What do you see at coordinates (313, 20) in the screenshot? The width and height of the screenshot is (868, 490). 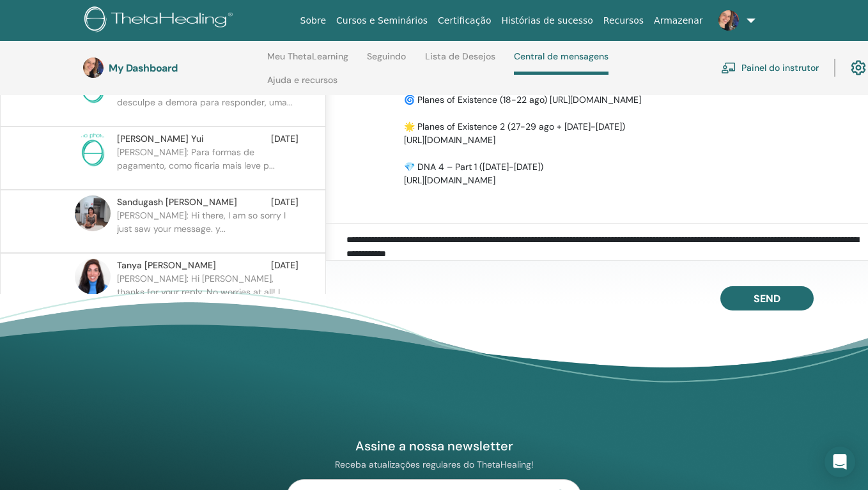 I see `a: Sobre` at bounding box center [313, 20].